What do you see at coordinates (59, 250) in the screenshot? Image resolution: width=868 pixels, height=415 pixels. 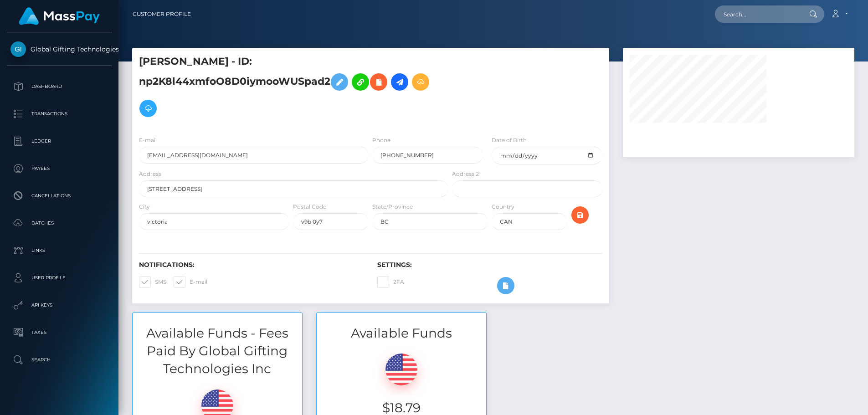 I see `a: Links` at bounding box center [59, 250].